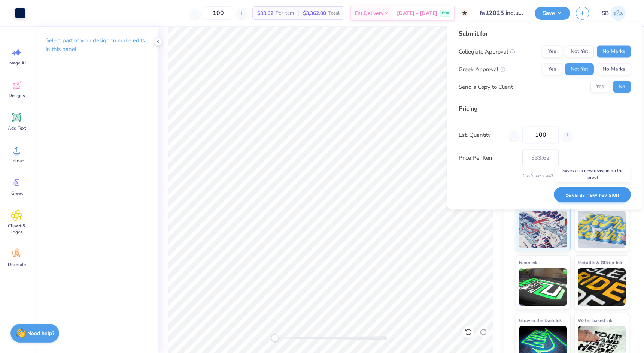  What do you see at coordinates (445, 13) in the screenshot?
I see `span: Free` at bounding box center [445, 13].